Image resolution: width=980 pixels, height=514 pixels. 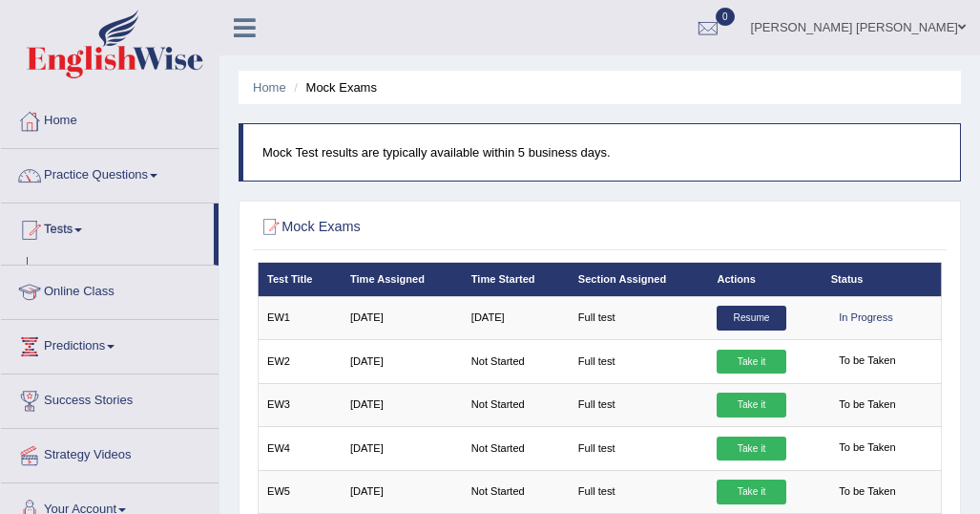 What do you see at coordinates (107, 227) in the screenshot?
I see `a: Tests` at bounding box center [107, 227].